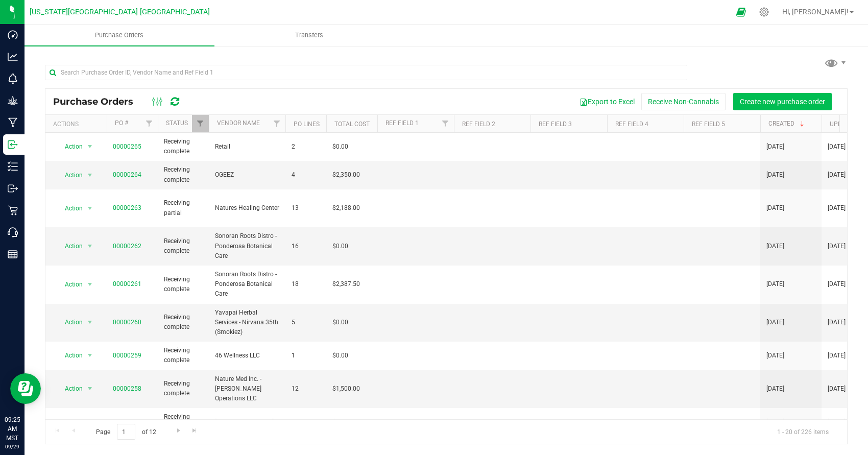 The image size is (868, 455). Describe the element at coordinates (352, 124) in the screenshot. I see `a: Total Cost` at that location.